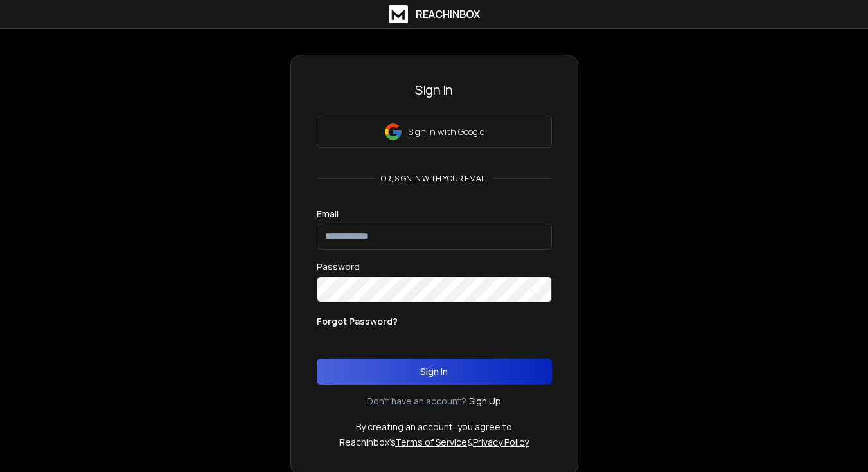  I want to click on a: Sign Up, so click(485, 401).